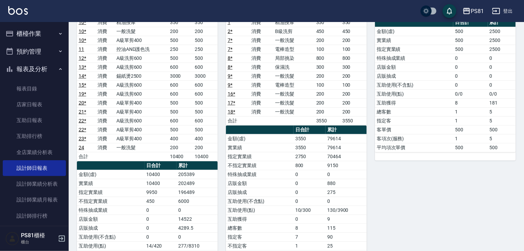 The height and width of the screenshot is (251, 524). I want to click on td: 4289.5, so click(197, 228).